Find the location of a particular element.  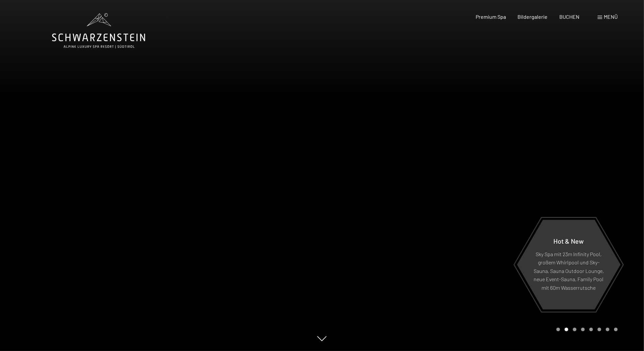

span: Premium Spa is located at coordinates (491, 16).